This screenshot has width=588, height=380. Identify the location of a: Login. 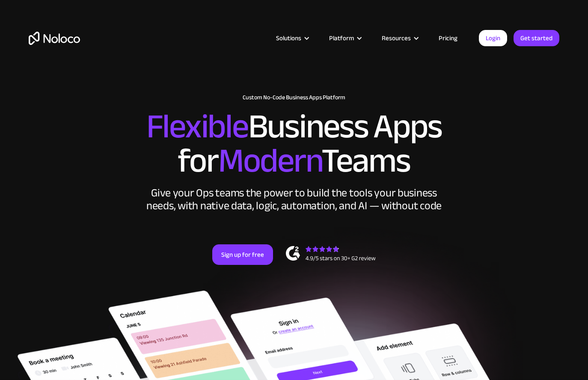
(493, 38).